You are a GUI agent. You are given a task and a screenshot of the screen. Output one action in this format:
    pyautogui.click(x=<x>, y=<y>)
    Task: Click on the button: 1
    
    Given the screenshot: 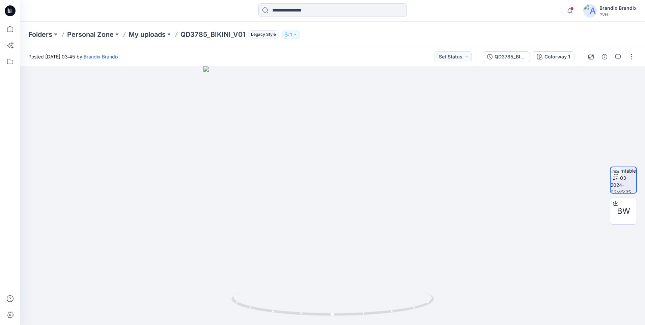 What is the action you would take?
    pyautogui.click(x=291, y=34)
    